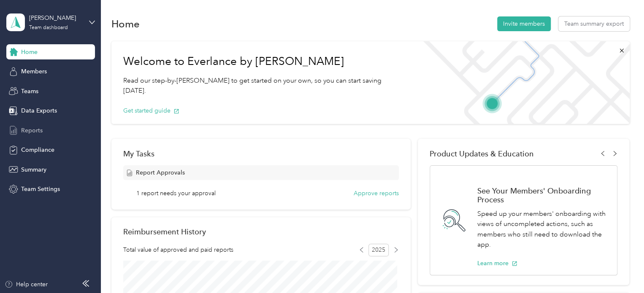 This screenshot has width=644, height=293. What do you see at coordinates (34, 169) in the screenshot?
I see `span: Summary` at bounding box center [34, 169].